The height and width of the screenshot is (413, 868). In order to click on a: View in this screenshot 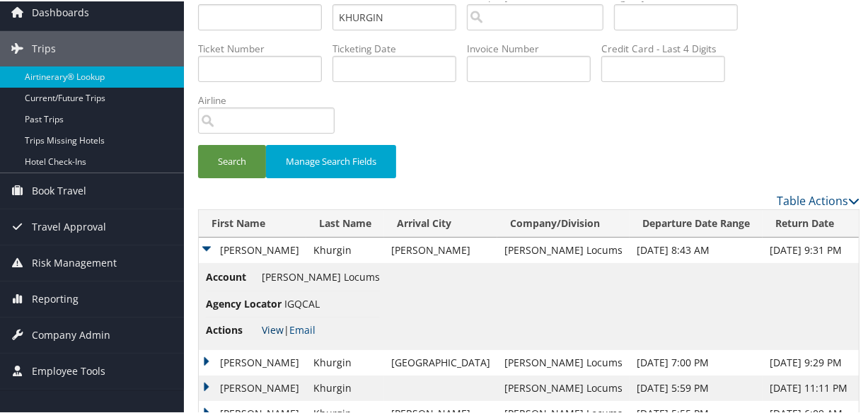, I will do `click(272, 328)`.